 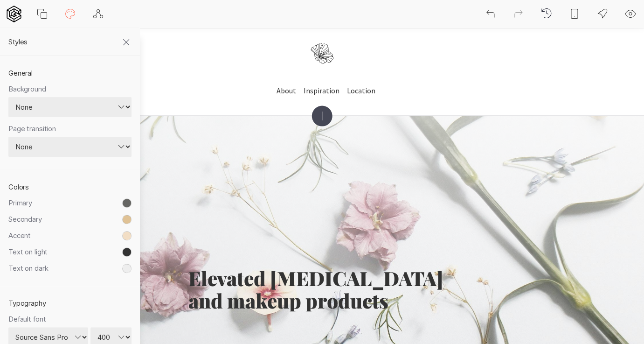 I want to click on span: Default font, so click(x=27, y=319).